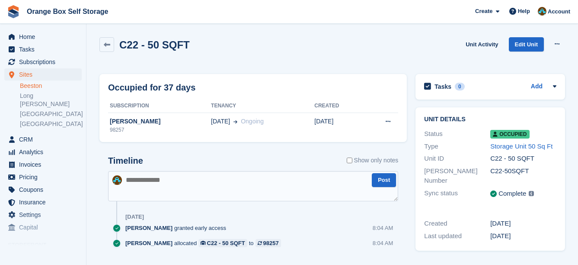  I want to click on a: C22 - 50 SQFT, so click(223, 243).